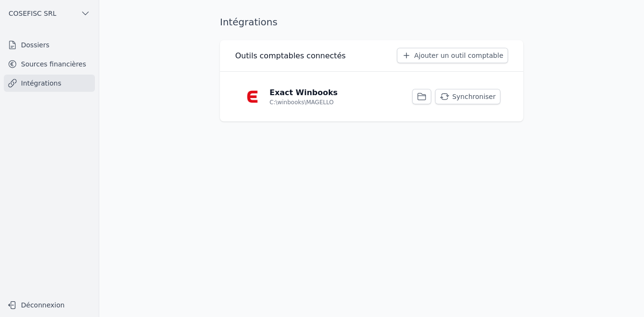 This screenshot has width=644, height=317. Describe the element at coordinates (49, 64) in the screenshot. I see `a: Sources financières` at that location.